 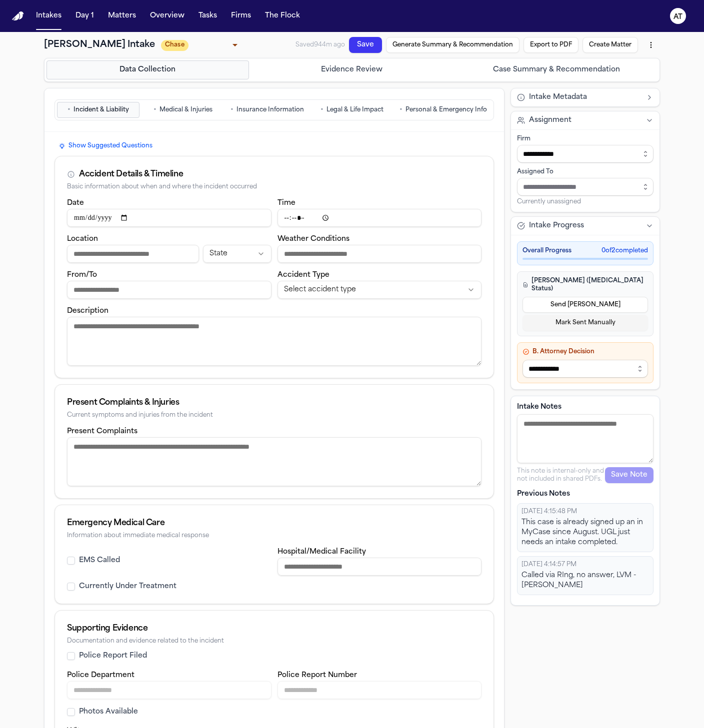 What do you see at coordinates (380, 567) in the screenshot?
I see `input: Hospital or medical facility` at bounding box center [380, 567].